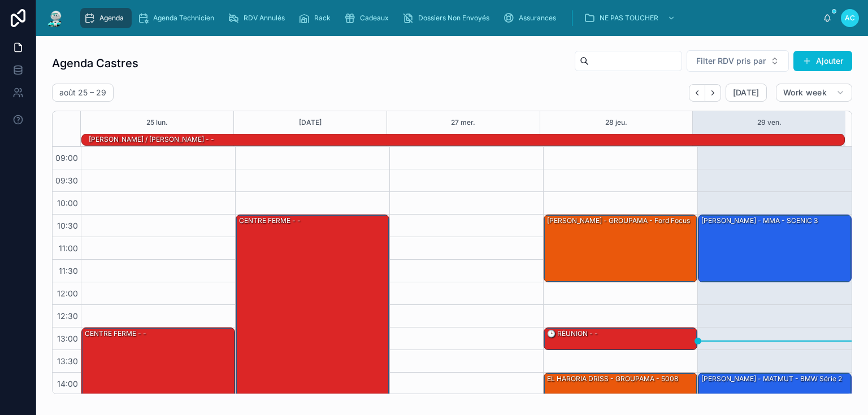 The width and height of the screenshot is (868, 415). Describe the element at coordinates (463, 123) in the screenshot. I see `div: 27 mer.` at that location.